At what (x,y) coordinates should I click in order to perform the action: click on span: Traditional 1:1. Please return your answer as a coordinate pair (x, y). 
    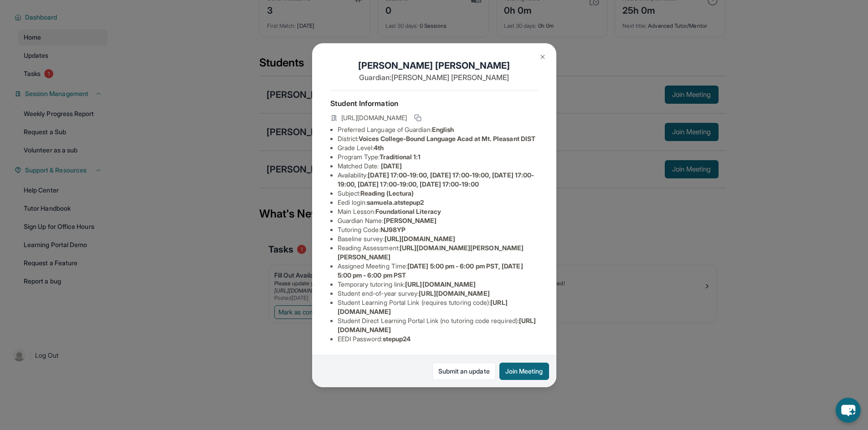
    Looking at the image, I should click on (400, 157).